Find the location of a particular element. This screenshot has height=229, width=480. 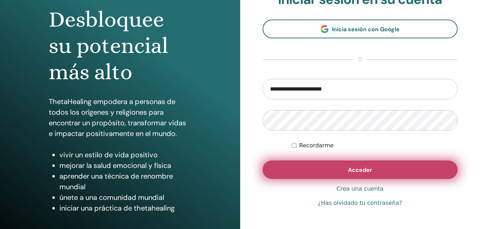

li: mejorar la salud emocional y física is located at coordinates (125, 166).